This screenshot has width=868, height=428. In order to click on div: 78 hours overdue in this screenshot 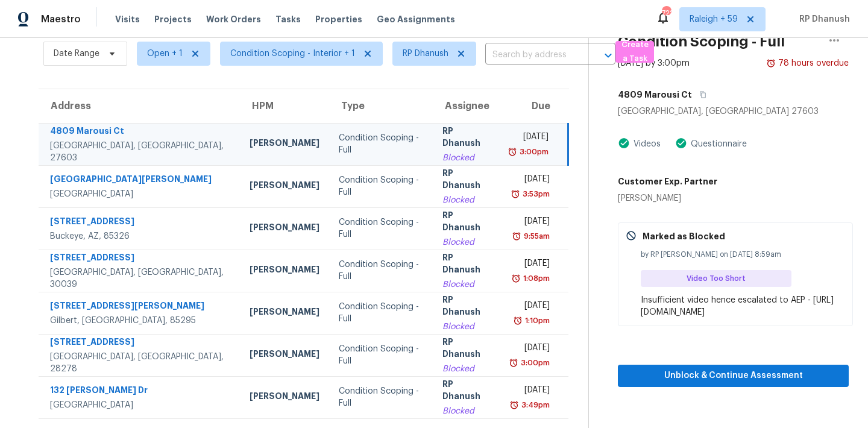, I will do `click(812, 64)`.